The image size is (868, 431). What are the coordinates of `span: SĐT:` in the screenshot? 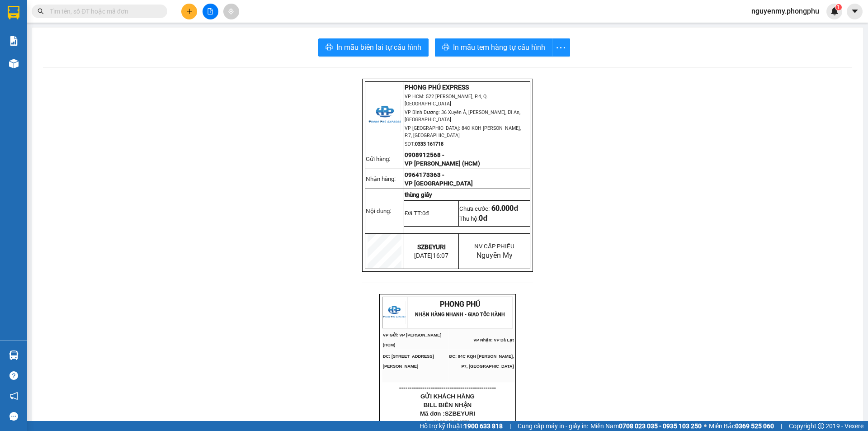 It's located at (424, 144).